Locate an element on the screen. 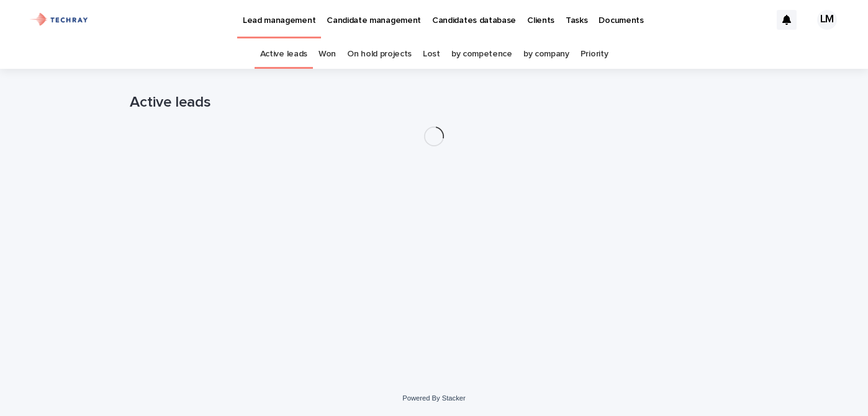 The image size is (868, 416). a: Lost is located at coordinates (432, 54).